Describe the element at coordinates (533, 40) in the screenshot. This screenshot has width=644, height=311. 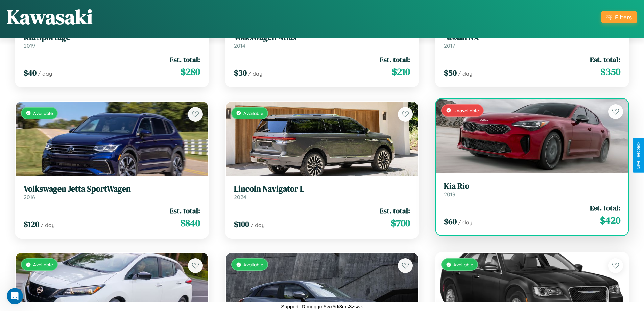
I see `a: Nissan NX2017` at that location.